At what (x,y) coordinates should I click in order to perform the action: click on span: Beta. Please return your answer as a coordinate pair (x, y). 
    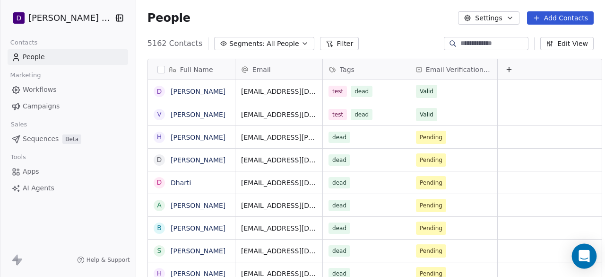
    Looking at the image, I should click on (72, 139).